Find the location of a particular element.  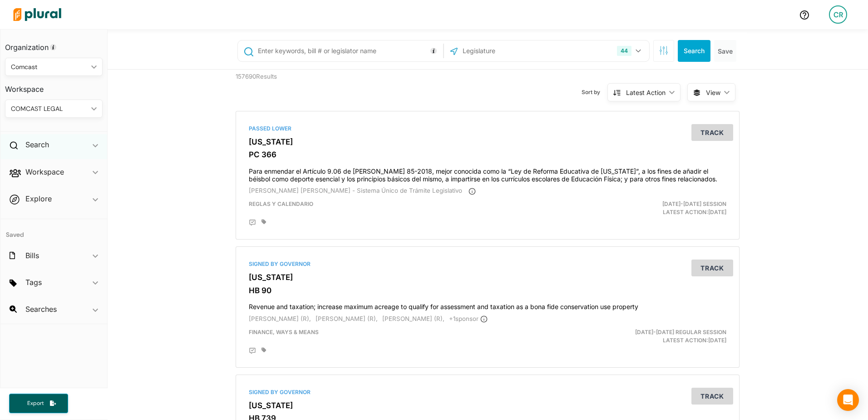

h4: Revenue and taxation; increase maximum acreage to qualify for assessment and taxation as a bona f... is located at coordinates (488, 304).